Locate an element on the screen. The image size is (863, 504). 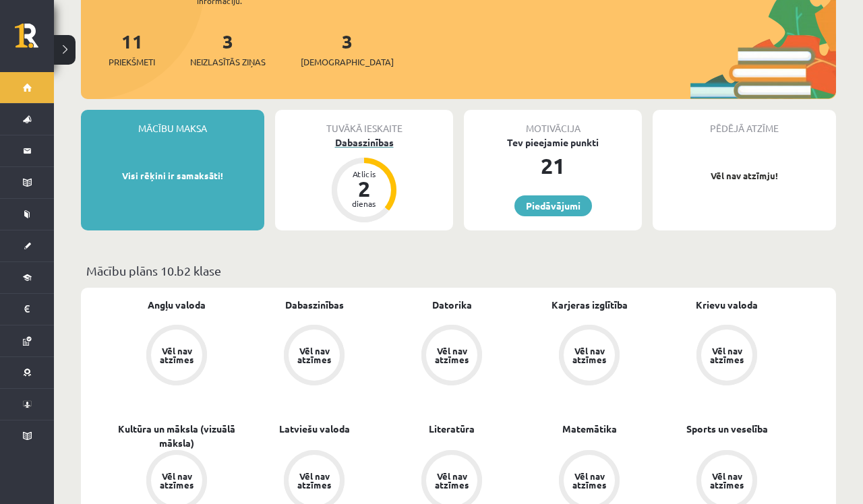
a: Dabaszinības Atlicis 2 dienas is located at coordinates (364, 180).